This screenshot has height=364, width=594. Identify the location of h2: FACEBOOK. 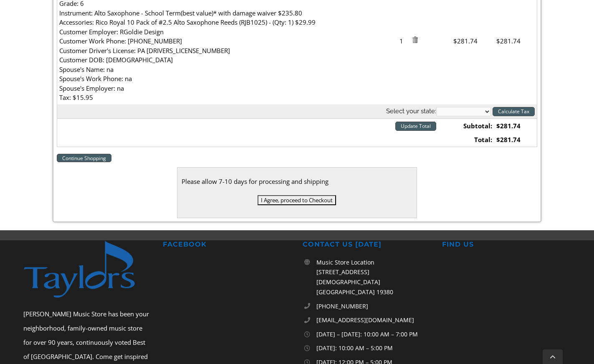
(227, 244).